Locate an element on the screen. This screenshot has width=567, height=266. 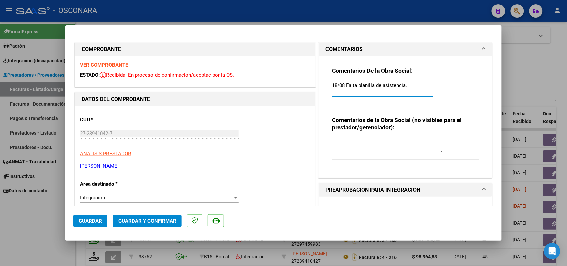
strong: DATOS DEL COMPROBANTE is located at coordinates (116, 99).